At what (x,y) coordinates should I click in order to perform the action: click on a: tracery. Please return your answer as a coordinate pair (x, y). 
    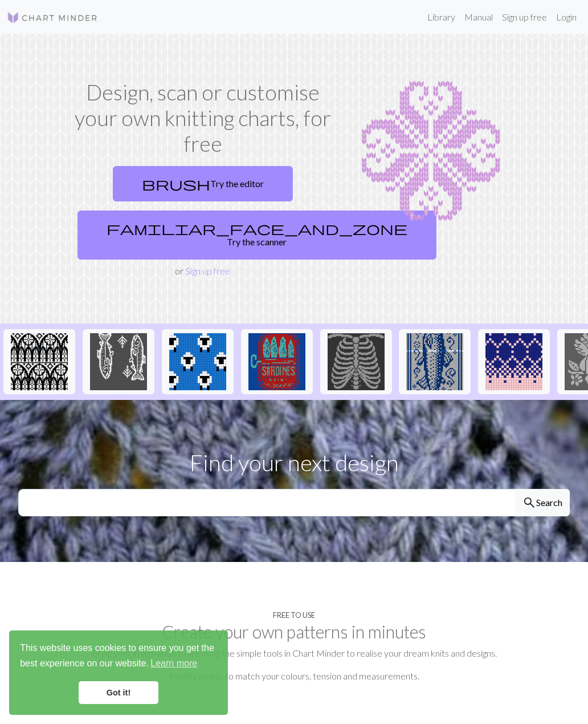
    Looking at the image, I should click on (39, 360).